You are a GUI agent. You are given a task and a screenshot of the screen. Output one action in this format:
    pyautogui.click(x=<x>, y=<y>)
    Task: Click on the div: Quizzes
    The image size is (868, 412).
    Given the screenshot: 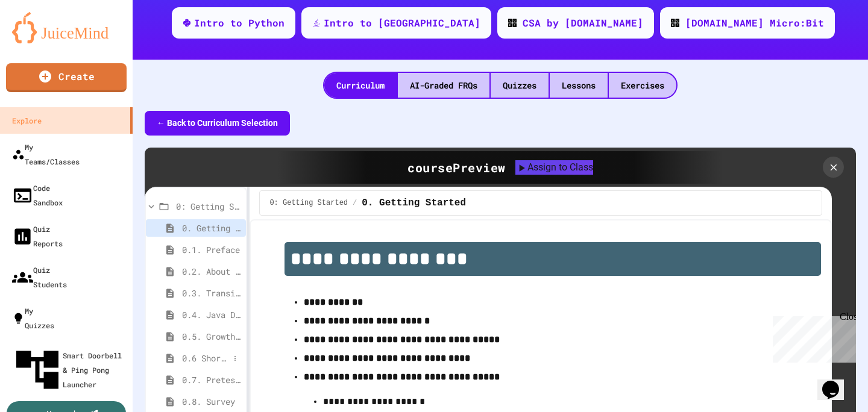 What is the action you would take?
    pyautogui.click(x=519, y=85)
    